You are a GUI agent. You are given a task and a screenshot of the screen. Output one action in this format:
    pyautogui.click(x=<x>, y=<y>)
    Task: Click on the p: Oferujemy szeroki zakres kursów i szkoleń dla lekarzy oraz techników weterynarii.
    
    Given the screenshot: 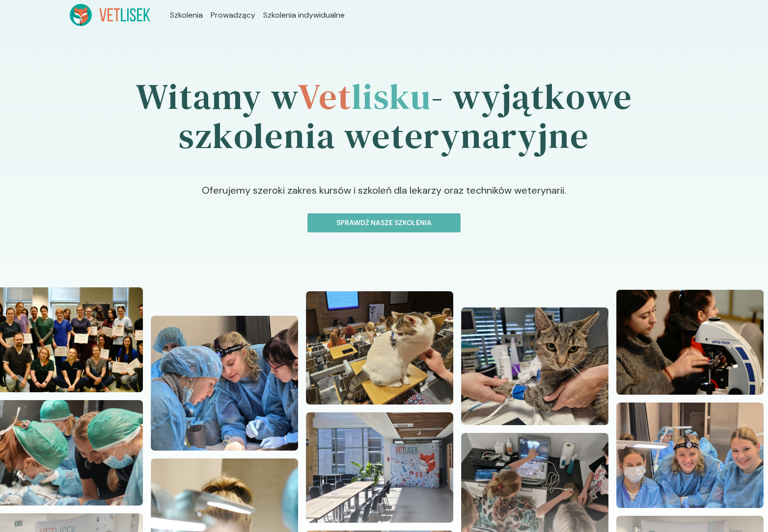 What is the action you would take?
    pyautogui.click(x=384, y=198)
    